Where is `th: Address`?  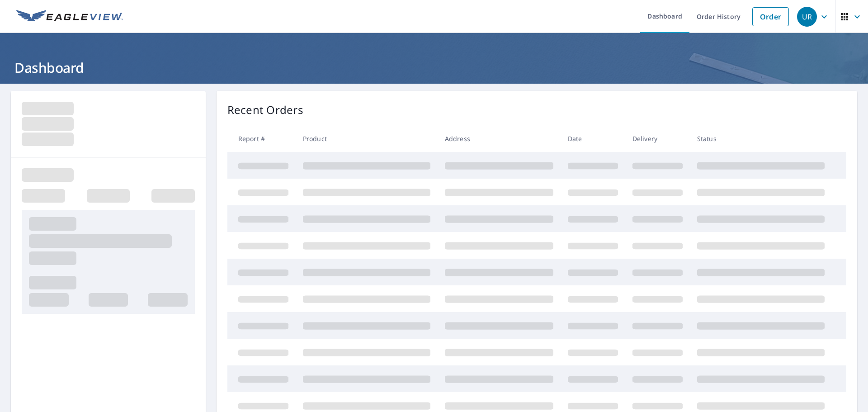
th: Address is located at coordinates (499, 138).